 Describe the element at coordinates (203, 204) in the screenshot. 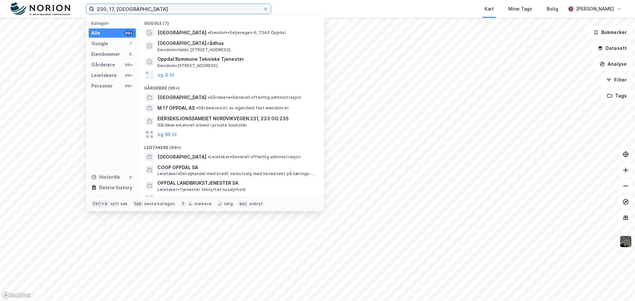

I see `div: markere` at that location.